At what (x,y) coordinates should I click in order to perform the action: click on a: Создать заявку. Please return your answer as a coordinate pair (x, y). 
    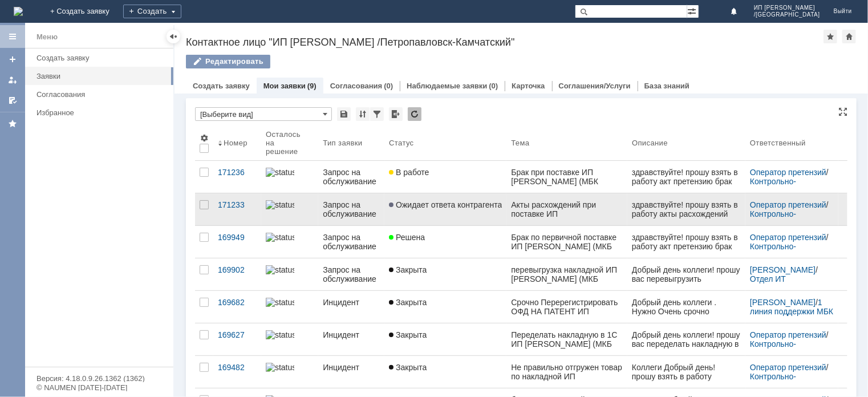
    Looking at the image, I should click on (12, 59).